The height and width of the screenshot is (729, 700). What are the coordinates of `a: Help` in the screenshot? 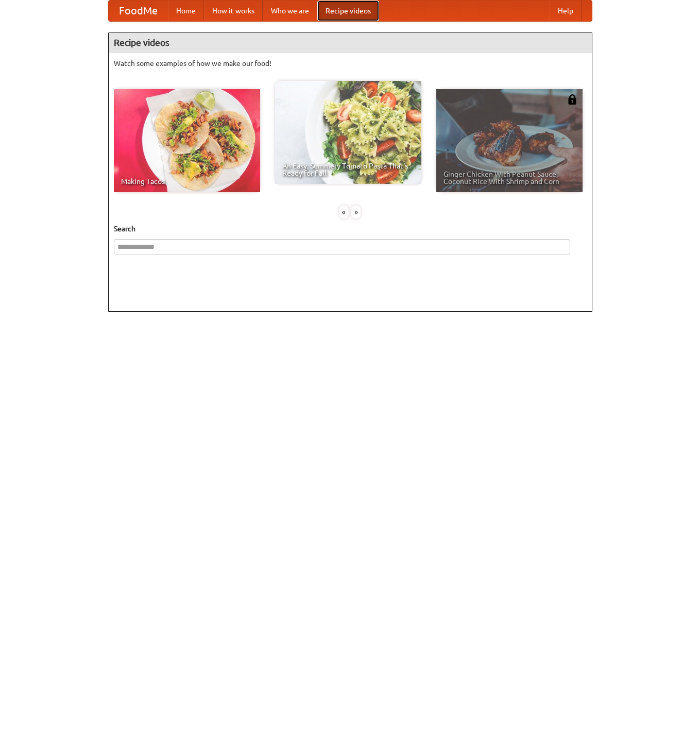 It's located at (566, 11).